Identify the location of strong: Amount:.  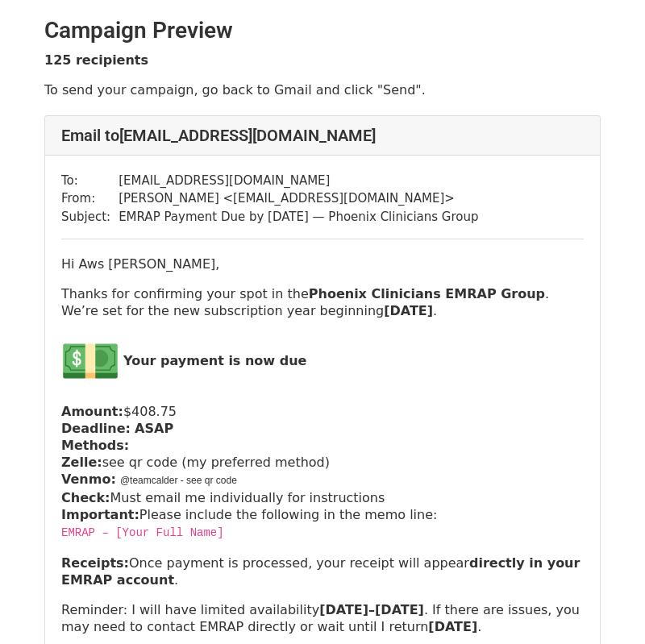
(92, 412).